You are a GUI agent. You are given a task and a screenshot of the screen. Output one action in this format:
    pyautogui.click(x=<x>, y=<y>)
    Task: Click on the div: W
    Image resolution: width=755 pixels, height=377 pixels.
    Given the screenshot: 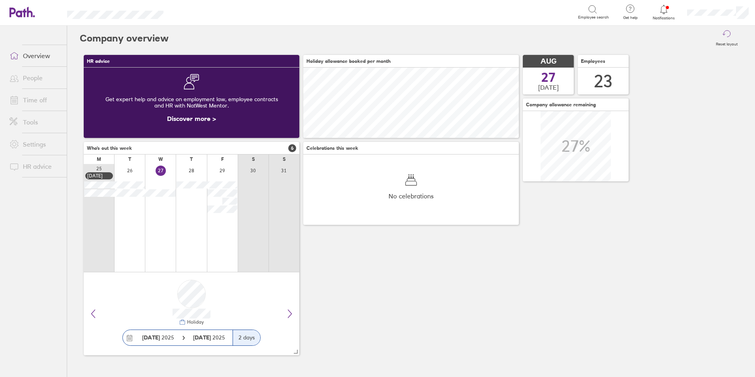 What is the action you would take?
    pyautogui.click(x=161, y=159)
    